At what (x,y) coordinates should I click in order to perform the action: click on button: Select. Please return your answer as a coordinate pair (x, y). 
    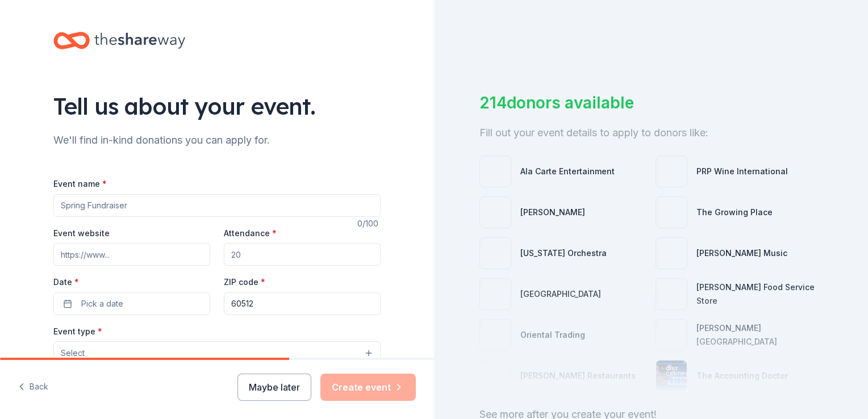
    Looking at the image, I should click on (217, 353).